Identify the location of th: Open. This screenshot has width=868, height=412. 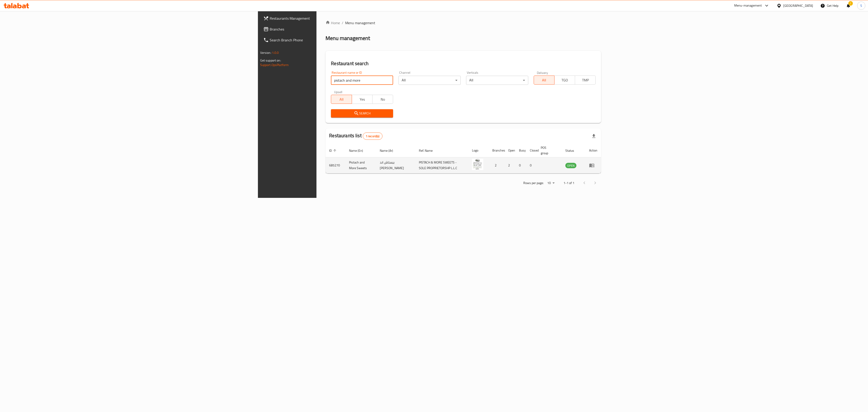
(510, 150).